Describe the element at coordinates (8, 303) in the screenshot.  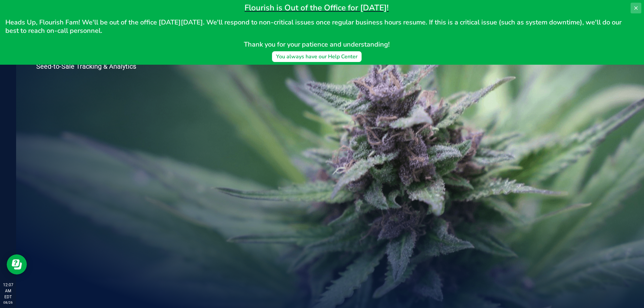
I see `p: 08/26` at that location.